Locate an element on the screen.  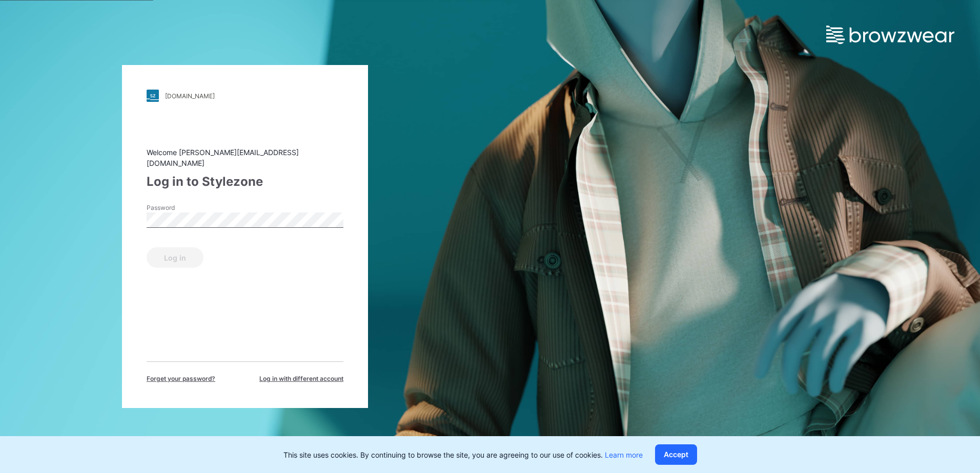
button: Accept is located at coordinates (676, 454).